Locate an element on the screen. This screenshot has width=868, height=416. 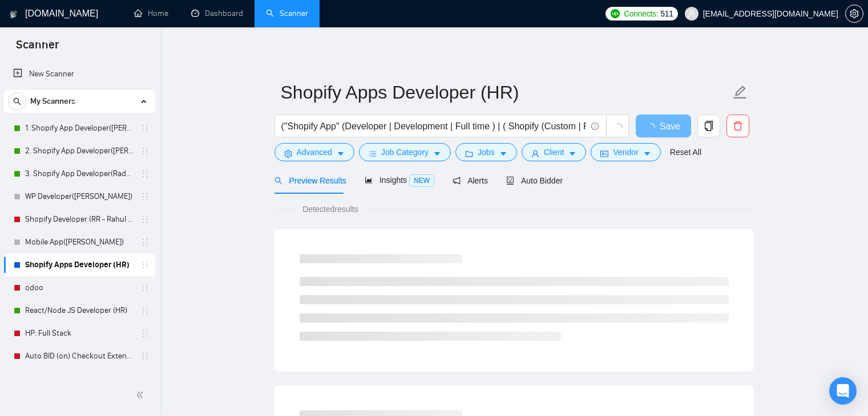
button: search is located at coordinates (17, 101).